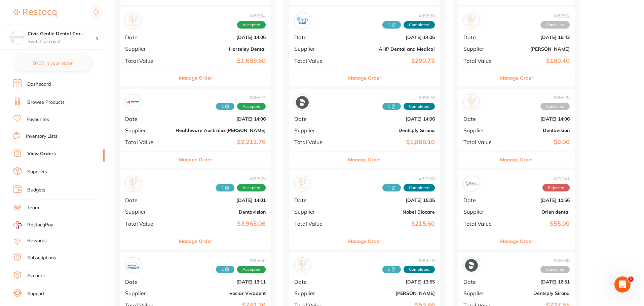 This screenshot has width=644, height=306. Describe the element at coordinates (133, 103) in the screenshot. I see `img: Healthware Australia Ridley` at that location.